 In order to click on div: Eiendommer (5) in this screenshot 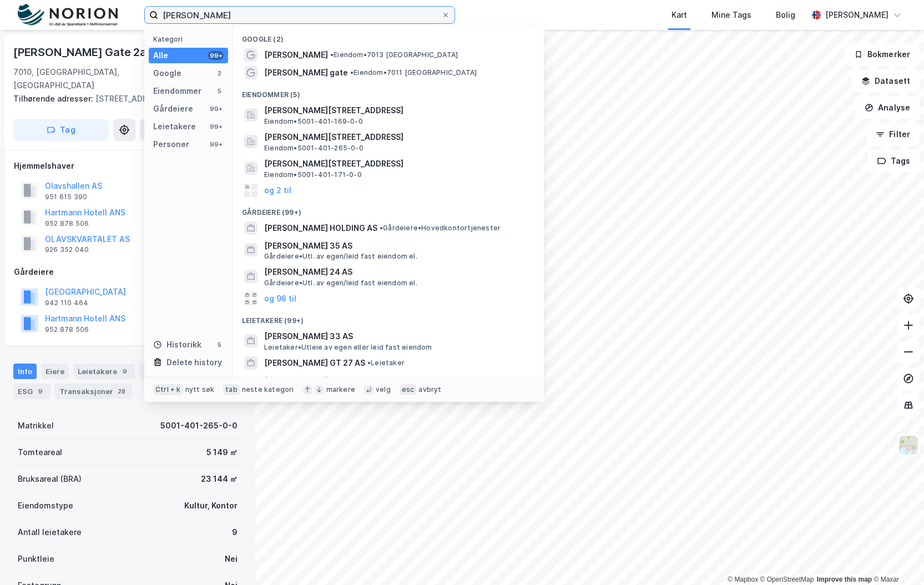, I will do `click(388, 92)`.